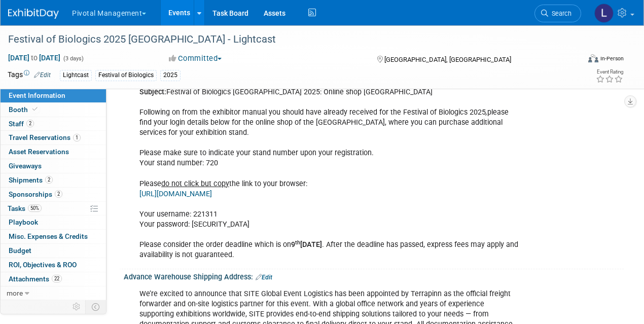 The width and height of the screenshot is (644, 324). I want to click on sup: th, so click(298, 242).